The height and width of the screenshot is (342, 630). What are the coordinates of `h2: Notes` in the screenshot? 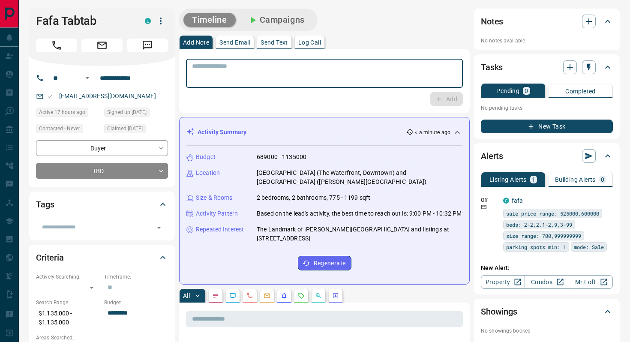 It's located at (492, 21).